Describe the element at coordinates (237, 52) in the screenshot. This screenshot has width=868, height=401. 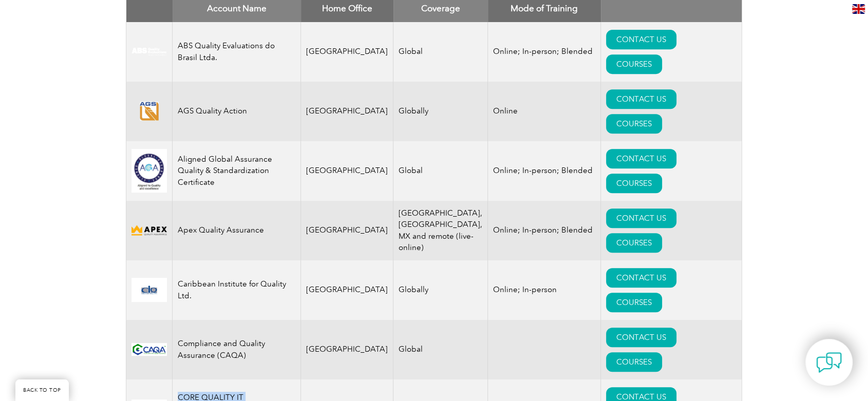
I see `td: ABS Quality Evaluations do Brasil Ltda.` at that location.